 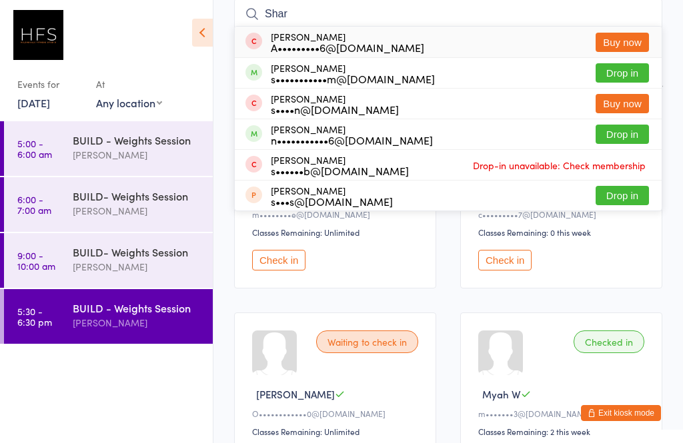 I want to click on span: Myah W, so click(x=501, y=394).